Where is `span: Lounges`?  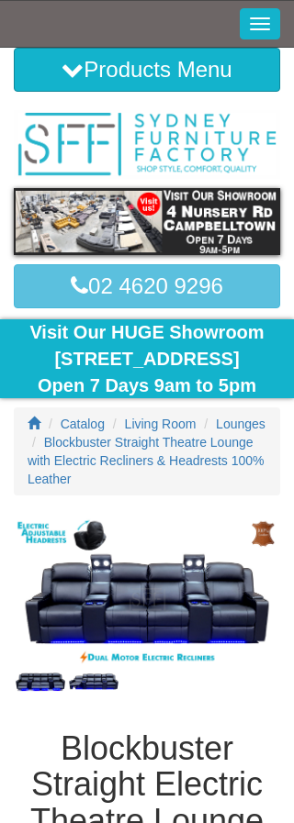 span: Lounges is located at coordinates (240, 424).